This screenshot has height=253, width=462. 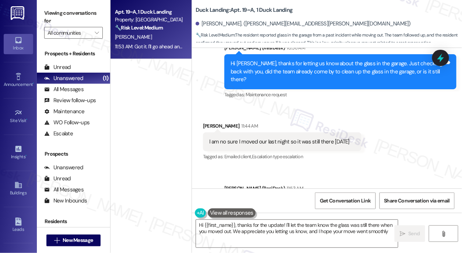 I want to click on div: Review follow-ups, so click(x=70, y=100).